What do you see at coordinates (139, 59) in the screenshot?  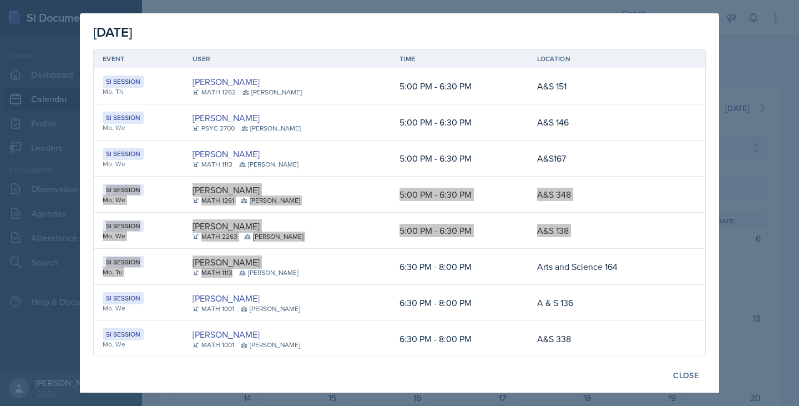 I see `th: Event` at bounding box center [139, 59].